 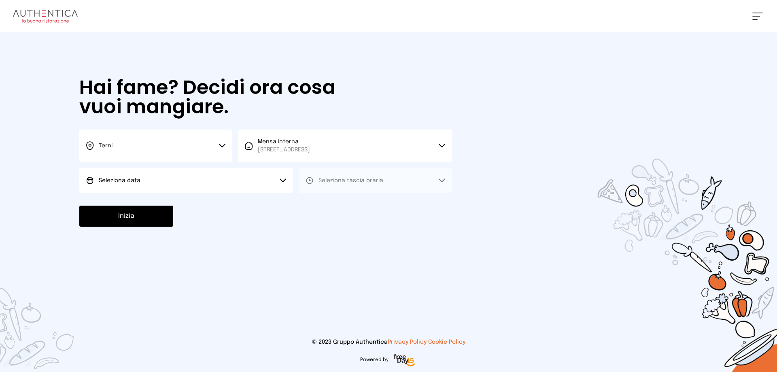 I want to click on button: Inizia, so click(x=126, y=216).